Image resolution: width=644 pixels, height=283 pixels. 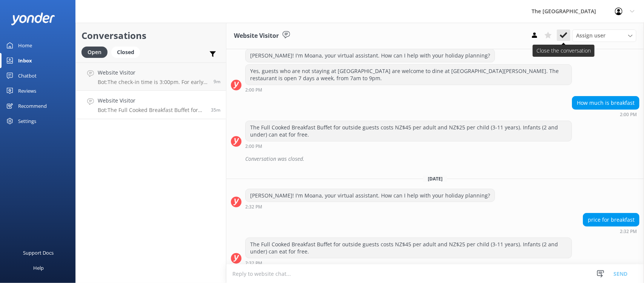 What do you see at coordinates (126, 52) in the screenshot?
I see `div: Closed` at bounding box center [126, 52].